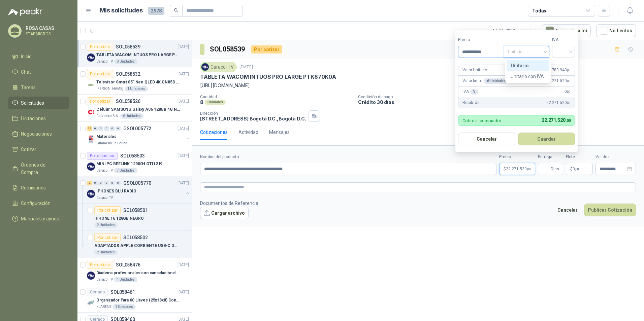 The width and height of the screenshot is (644, 321). I want to click on p: GSOL005772, so click(137, 128).